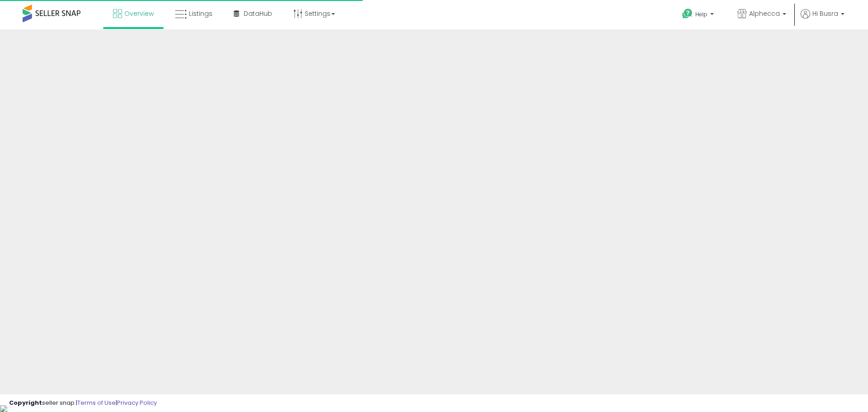  Describe the element at coordinates (96, 402) in the screenshot. I see `a: Terms of Use` at that location.